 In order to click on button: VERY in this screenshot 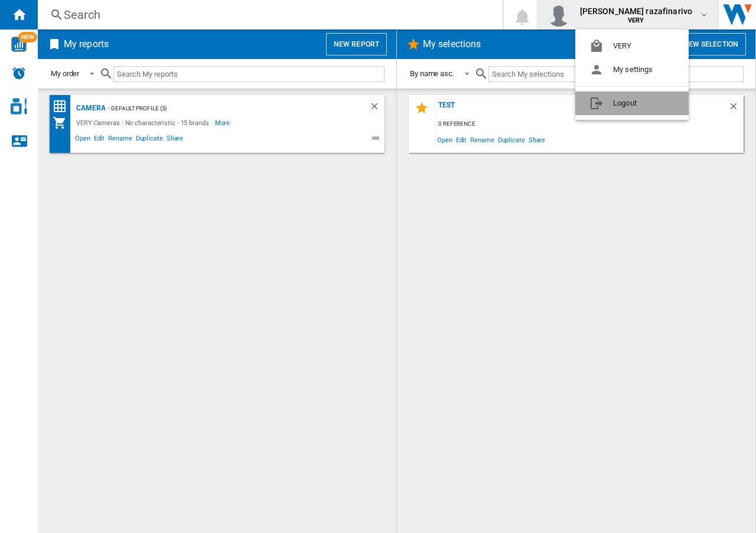, I will do `click(632, 46)`.